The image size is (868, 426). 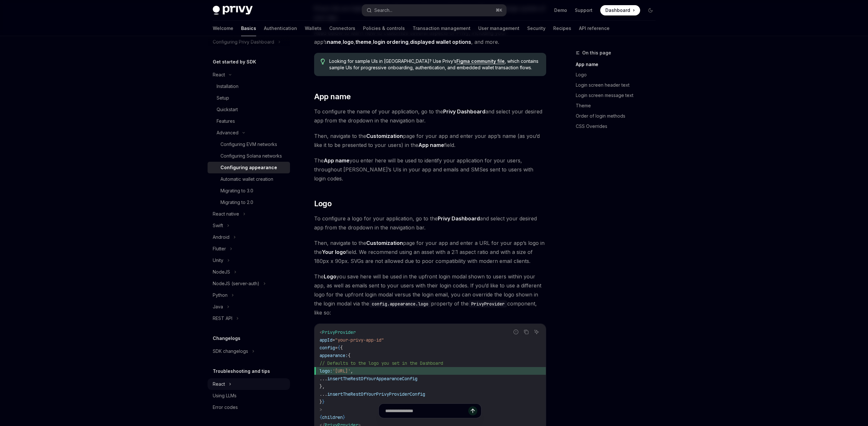 What do you see at coordinates (430, 116) in the screenshot?
I see `span: To configure the name of your application, go to the and select your desired app from the dropdow...` at bounding box center [430, 116].